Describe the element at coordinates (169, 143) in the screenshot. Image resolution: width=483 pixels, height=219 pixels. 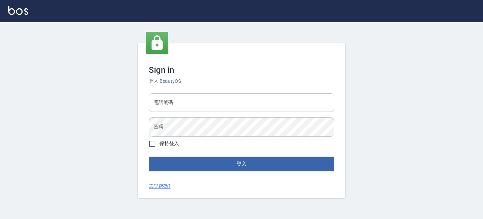
I see `span: 保持登入` at that location.